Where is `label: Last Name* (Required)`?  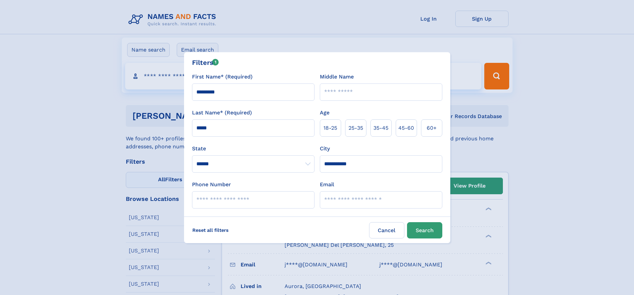 label: Last Name* (Required) is located at coordinates (222, 113).